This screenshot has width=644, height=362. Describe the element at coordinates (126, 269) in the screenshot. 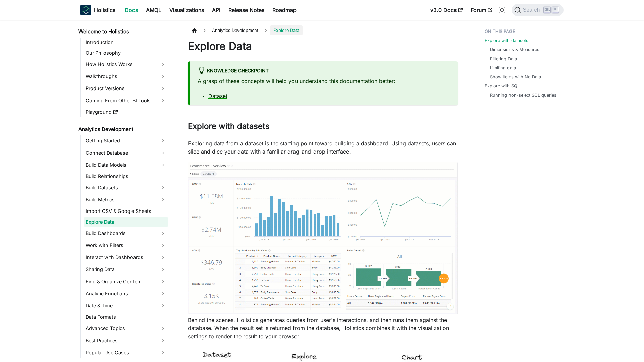

I see `a: Sharing Data` at that location.